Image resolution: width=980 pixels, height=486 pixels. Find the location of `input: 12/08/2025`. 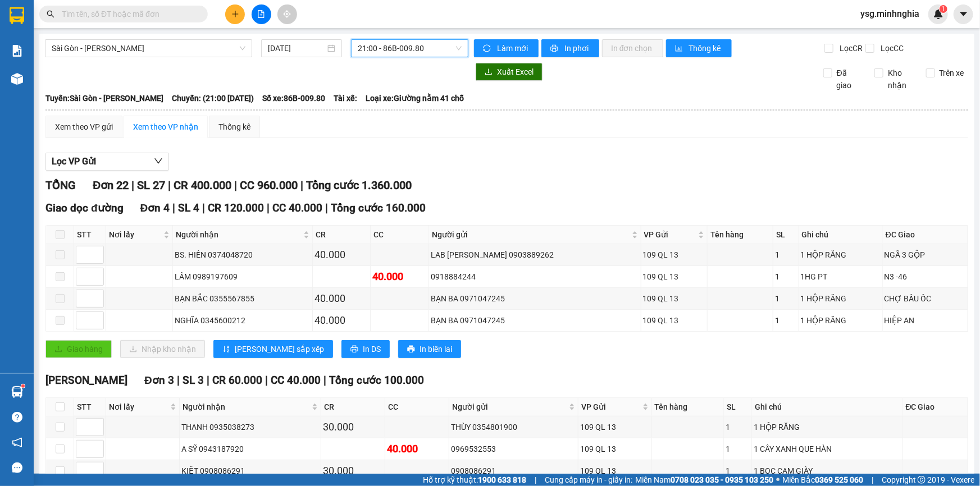

input: 12/08/2025 is located at coordinates (297, 48).